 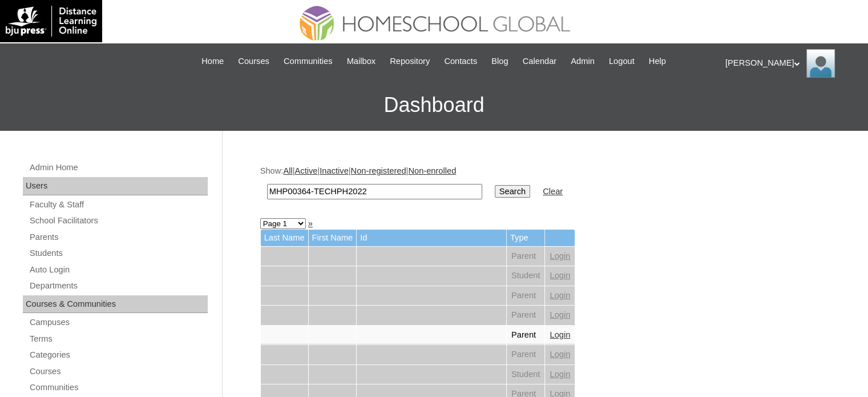 What do you see at coordinates (118, 204) in the screenshot?
I see `a: Faculty & Staff` at bounding box center [118, 204].